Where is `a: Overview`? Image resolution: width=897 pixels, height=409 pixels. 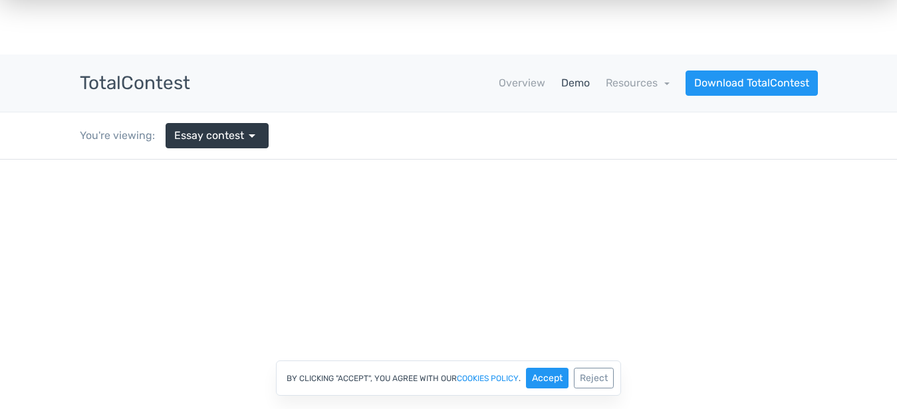
a: Overview is located at coordinates (522, 83).